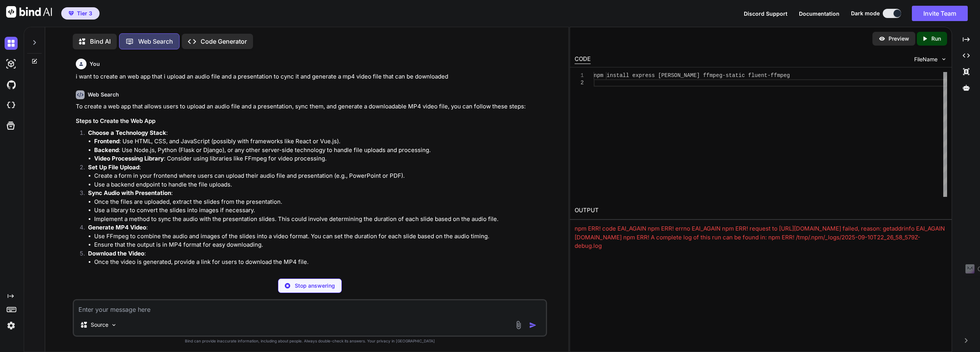 Image resolution: width=980 pixels, height=352 pixels. Describe the element at coordinates (320, 185) in the screenshot. I see `li: Use a backend endpoint to handle the file uploads.` at that location.